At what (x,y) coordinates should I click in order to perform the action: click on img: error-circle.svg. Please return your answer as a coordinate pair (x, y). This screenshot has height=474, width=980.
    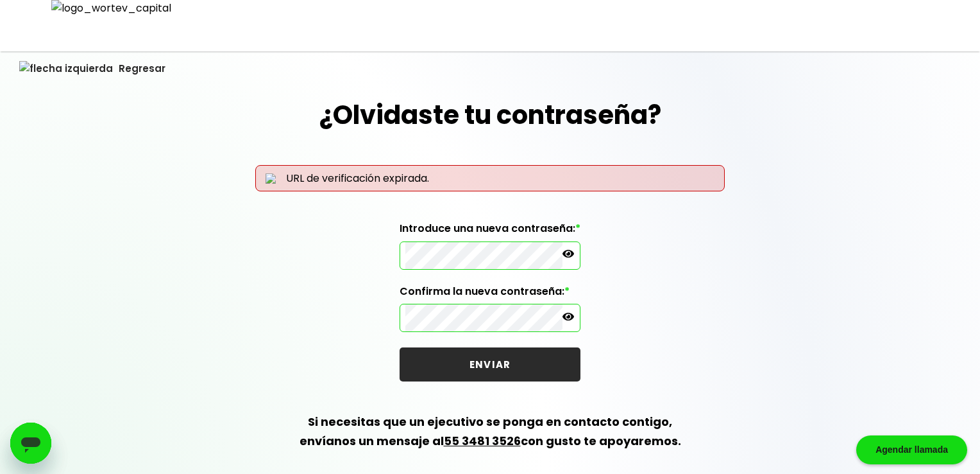
    Looking at the image, I should click on (271, 178).